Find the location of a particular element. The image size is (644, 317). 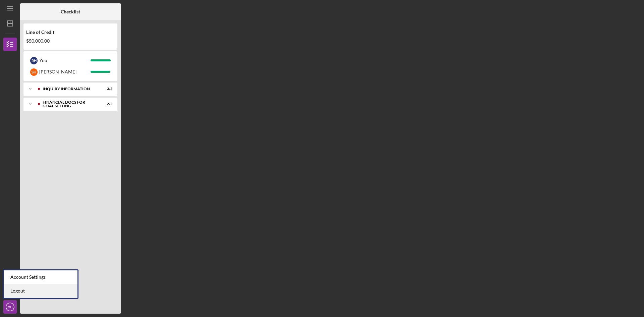

div: 3 / 3 is located at coordinates (106, 89).